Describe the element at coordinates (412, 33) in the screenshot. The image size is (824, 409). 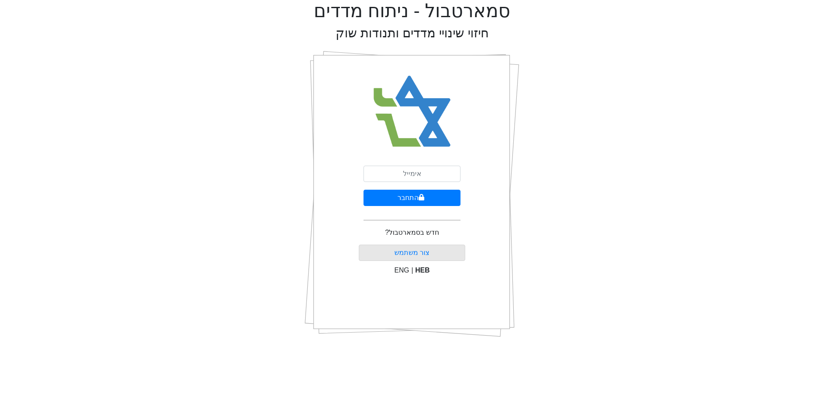
I see `h2: חיזוי שינויי מדדים ותנודות שוק` at that location.